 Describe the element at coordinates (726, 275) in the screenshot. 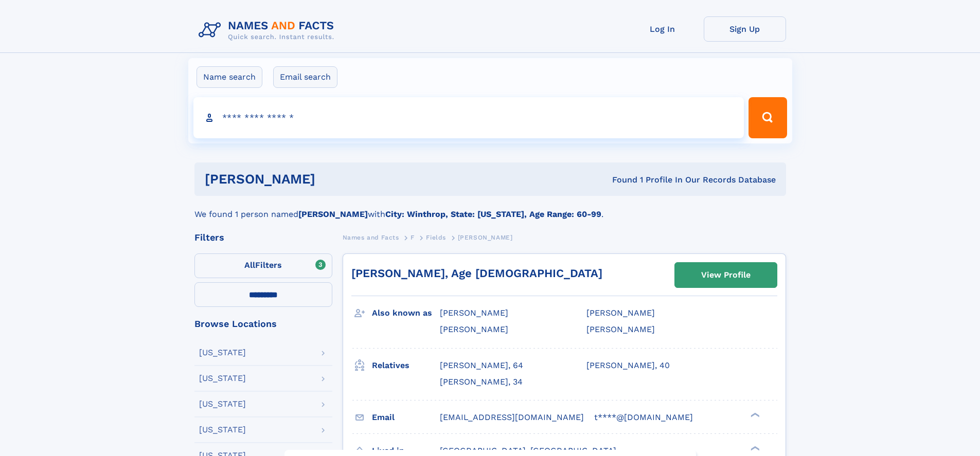

I see `div: View Profile` at that location.